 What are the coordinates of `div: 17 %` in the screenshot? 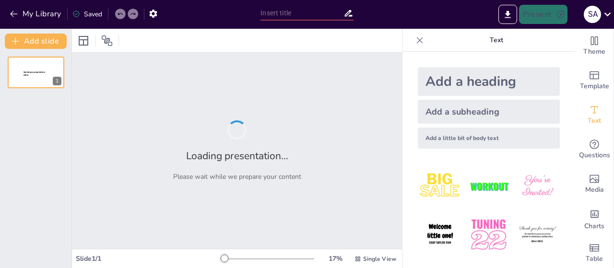 It's located at (335, 259).